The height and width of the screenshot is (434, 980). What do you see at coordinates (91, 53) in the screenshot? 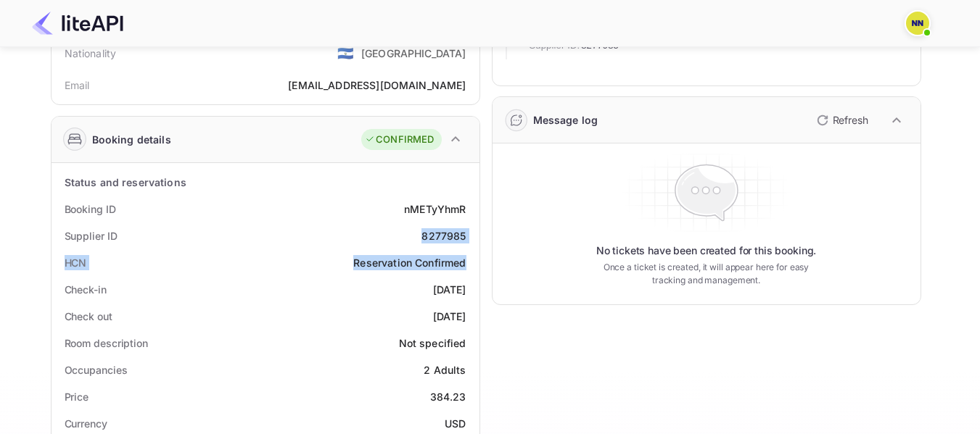
I see `div: Nationality` at bounding box center [91, 53].